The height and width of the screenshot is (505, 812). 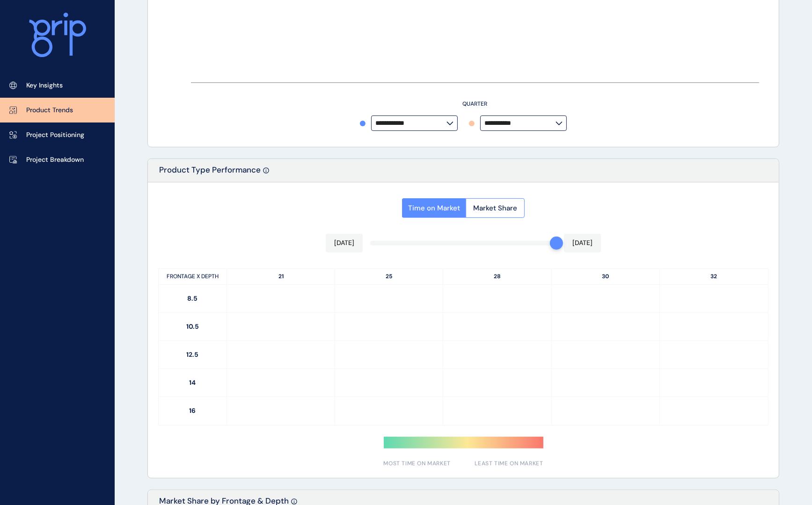 What do you see at coordinates (210, 173) in the screenshot?
I see `p: Product Type Performance` at bounding box center [210, 173].